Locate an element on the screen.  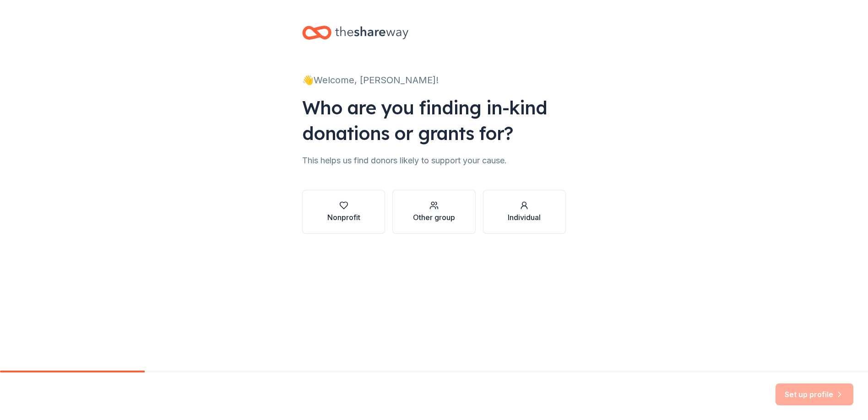
button: Individual is located at coordinates (524, 212).